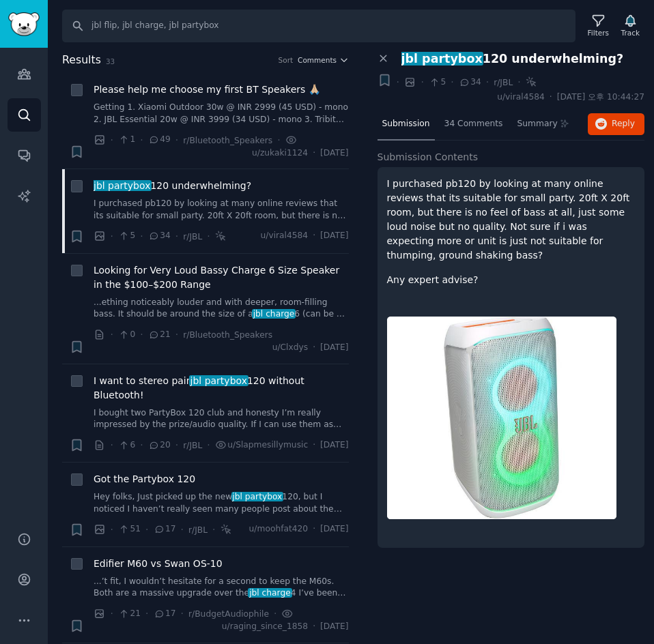 The height and width of the screenshot is (644, 654). Describe the element at coordinates (158, 564) in the screenshot. I see `span: Edifier M60 vs Swan OS-10` at that location.